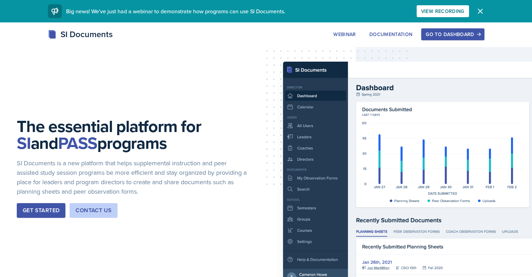 The width and height of the screenshot is (532, 277). What do you see at coordinates (344, 34) in the screenshot?
I see `div: Webinar` at bounding box center [344, 34].